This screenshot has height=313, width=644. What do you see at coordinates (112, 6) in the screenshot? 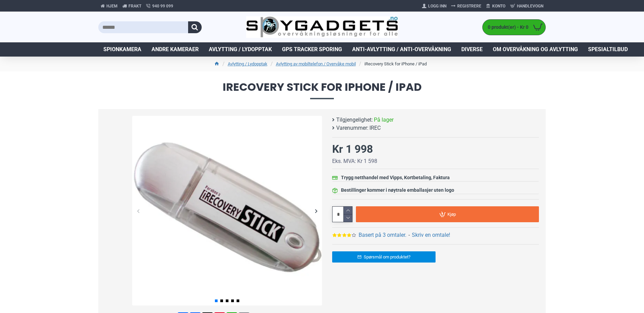
I see `span: Hjem` at bounding box center [112, 6].